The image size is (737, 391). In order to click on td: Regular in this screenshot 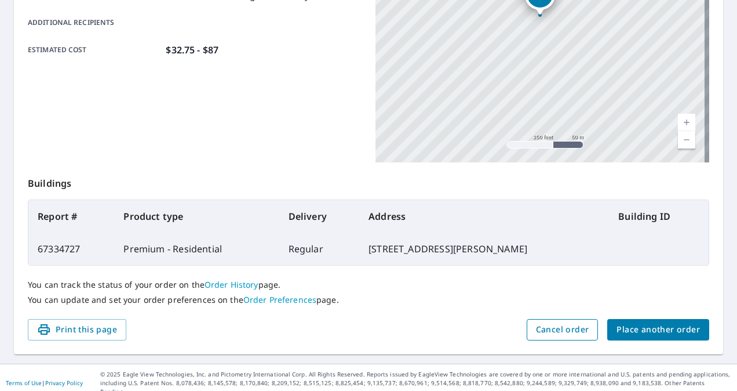, I will do `click(319, 249)`.